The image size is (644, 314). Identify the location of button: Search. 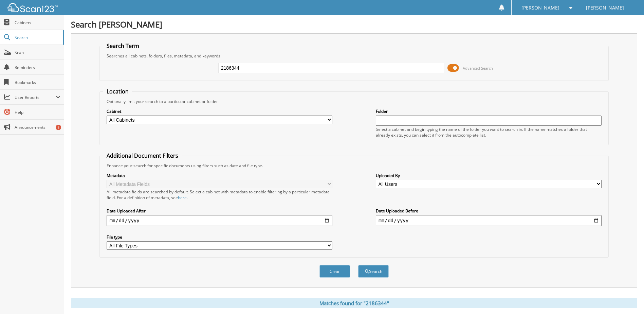
(373, 271).